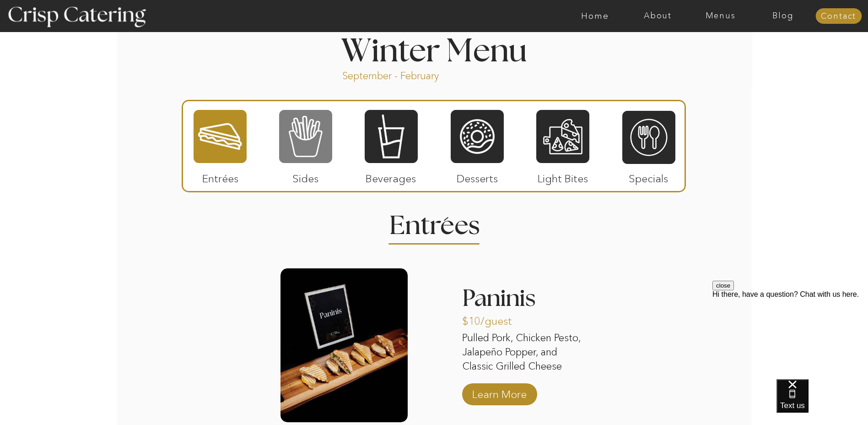 The image size is (868, 425). Describe the element at coordinates (477, 176) in the screenshot. I see `p: Desserts` at that location.